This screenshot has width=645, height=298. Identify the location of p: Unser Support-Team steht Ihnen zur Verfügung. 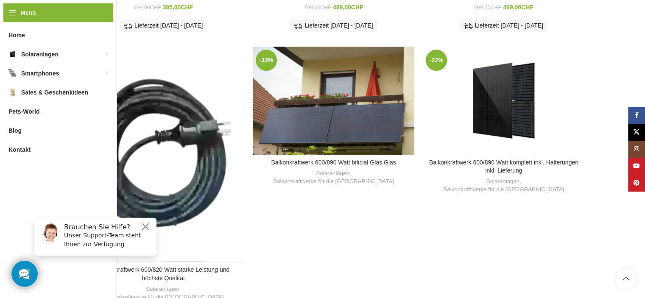
(80, 29).